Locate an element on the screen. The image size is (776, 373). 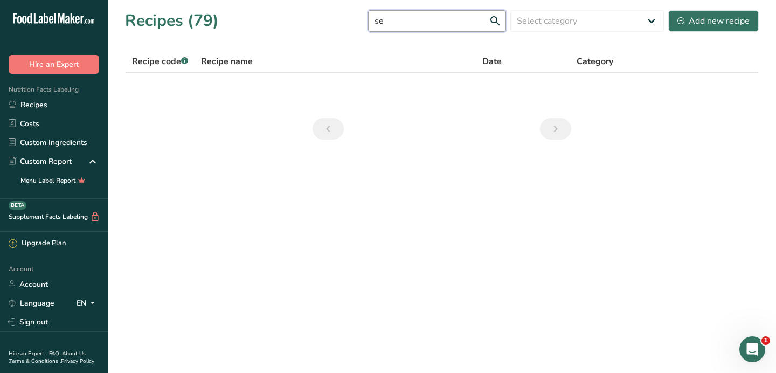
div: BETA is located at coordinates (17, 205).